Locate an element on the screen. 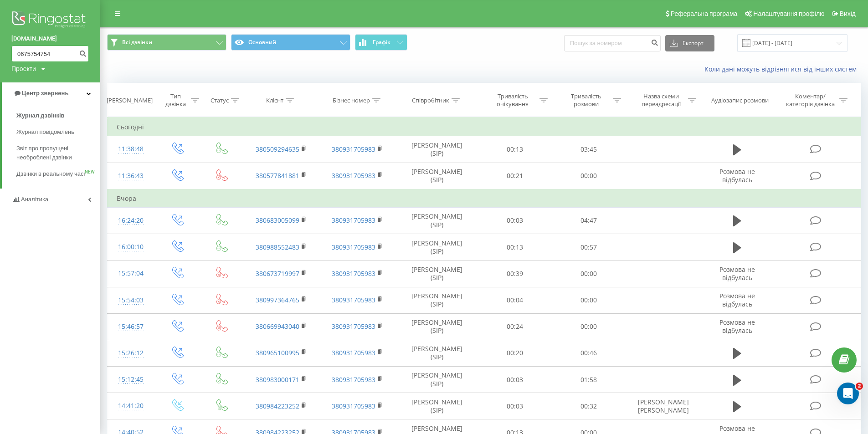 Image resolution: width=868 pixels, height=434 pixels. td: 01:58 is located at coordinates (588, 380).